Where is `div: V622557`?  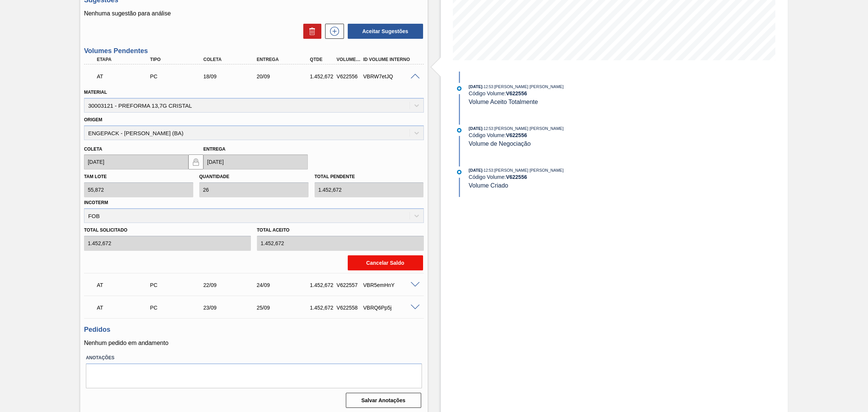 div: V622557 is located at coordinates (349, 285).